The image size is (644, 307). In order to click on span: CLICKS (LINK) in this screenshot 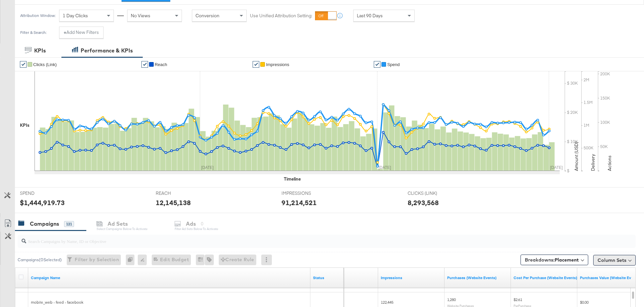, I will do `click(432, 193)`.